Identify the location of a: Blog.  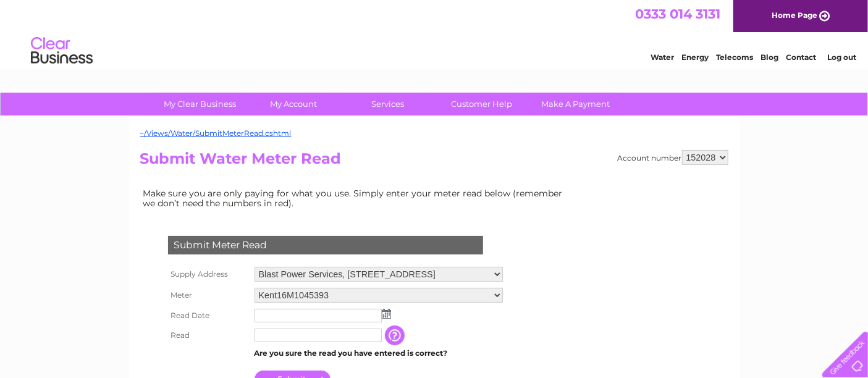
(769, 57).